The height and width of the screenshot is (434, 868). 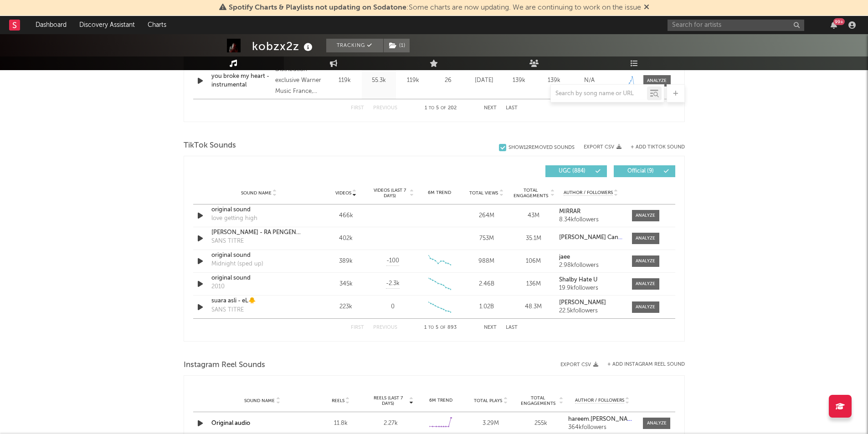 I want to click on button: Export CSV, so click(x=579, y=365).